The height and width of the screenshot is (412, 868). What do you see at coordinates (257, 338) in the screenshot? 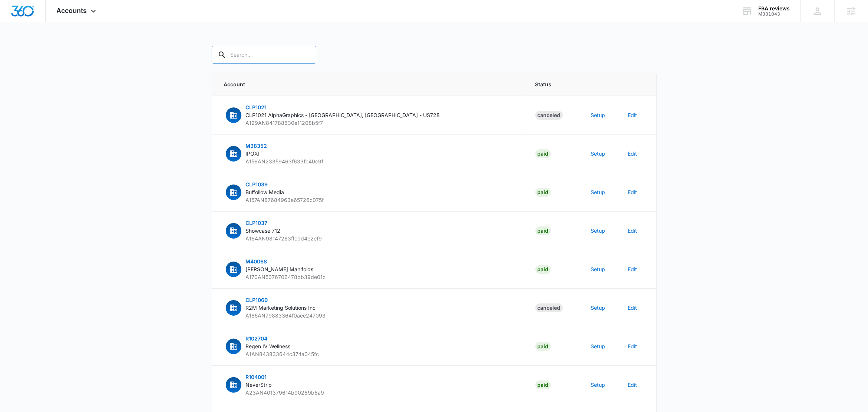
I see `span: R102704` at bounding box center [257, 338].